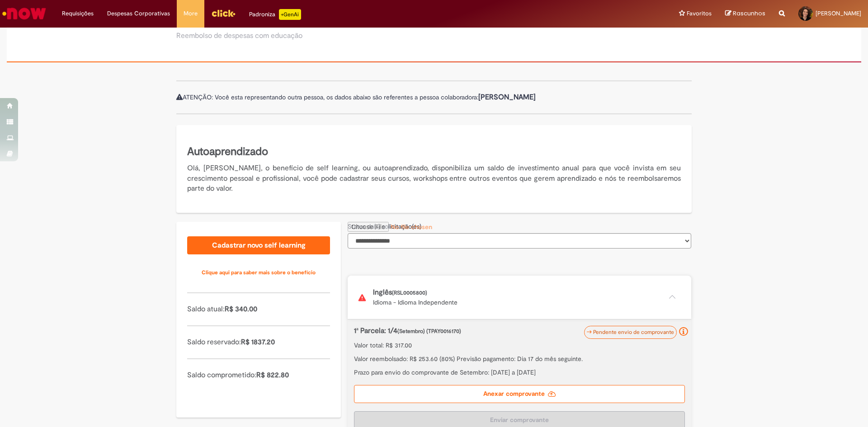 This screenshot has width=868, height=427. Describe the element at coordinates (434, 152) in the screenshot. I see `h5: Autoaprendizado` at that location.